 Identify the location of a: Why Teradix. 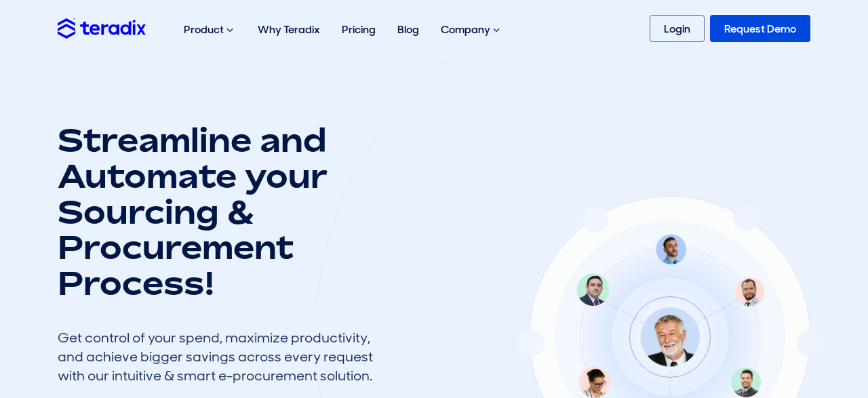
(289, 29).